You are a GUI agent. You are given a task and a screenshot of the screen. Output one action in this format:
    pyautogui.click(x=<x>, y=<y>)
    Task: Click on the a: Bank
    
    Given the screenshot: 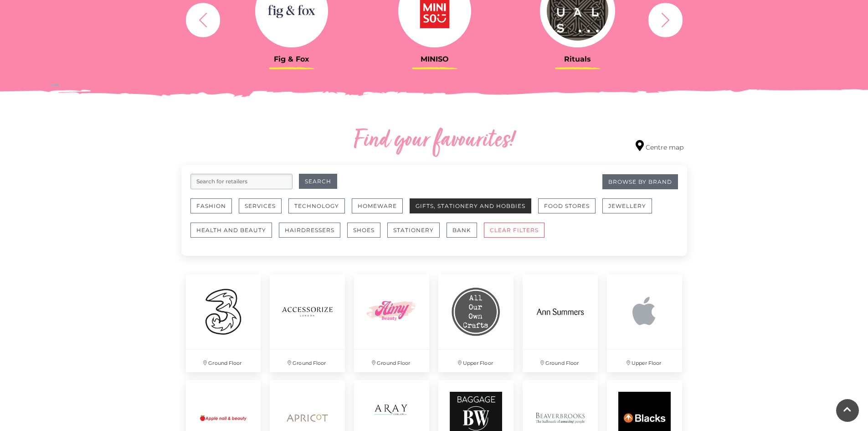 What is the action you would take?
    pyautogui.click(x=466, y=234)
    